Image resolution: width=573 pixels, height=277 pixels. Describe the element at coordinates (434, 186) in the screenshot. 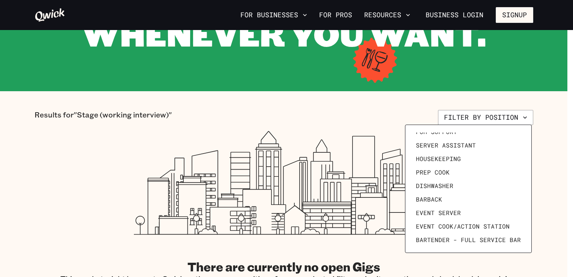

I see `span: Dishwasher` at that location.